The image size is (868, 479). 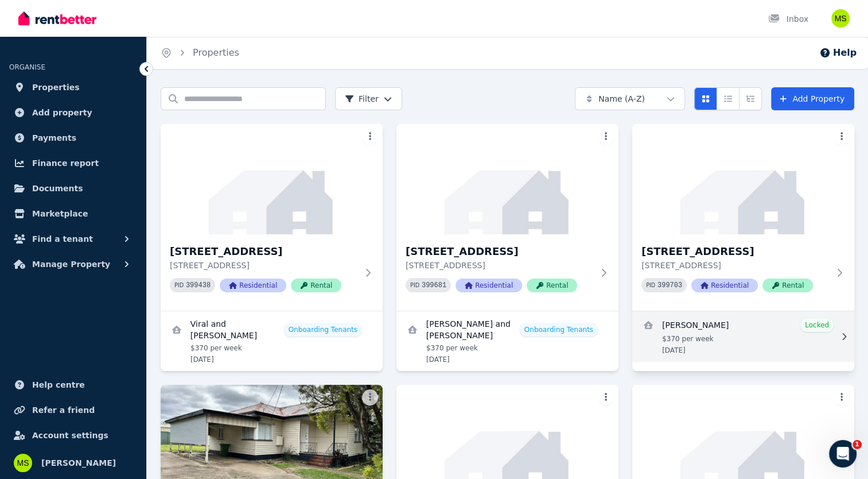 What do you see at coordinates (58, 18) in the screenshot?
I see `img: RentBetter` at bounding box center [58, 18].